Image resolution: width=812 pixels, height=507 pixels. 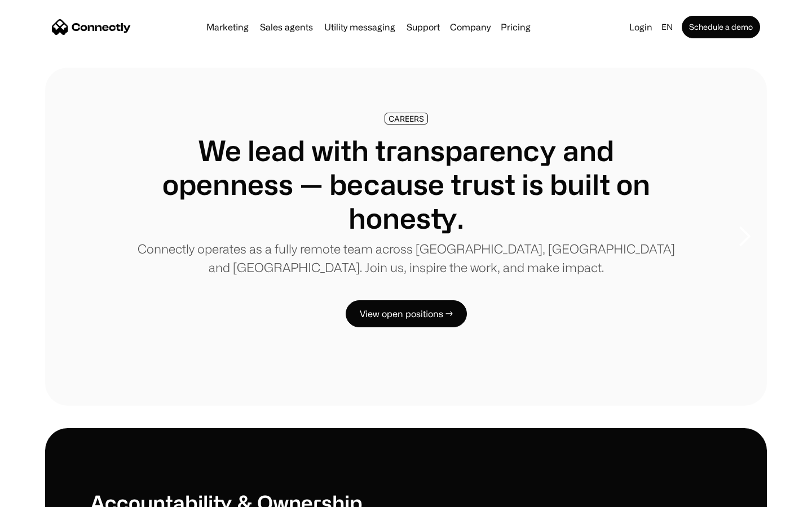 I want to click on a: home, so click(x=92, y=27).